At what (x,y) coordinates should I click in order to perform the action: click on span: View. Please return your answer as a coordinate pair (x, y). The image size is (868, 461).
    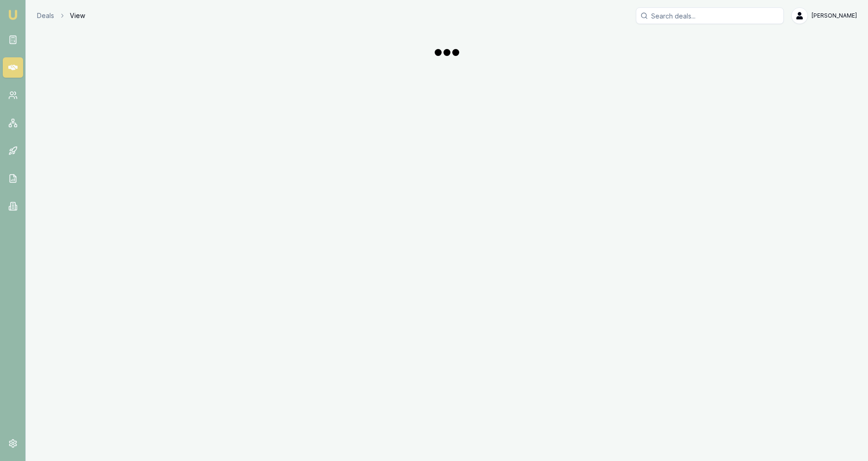
    Looking at the image, I should click on (78, 16).